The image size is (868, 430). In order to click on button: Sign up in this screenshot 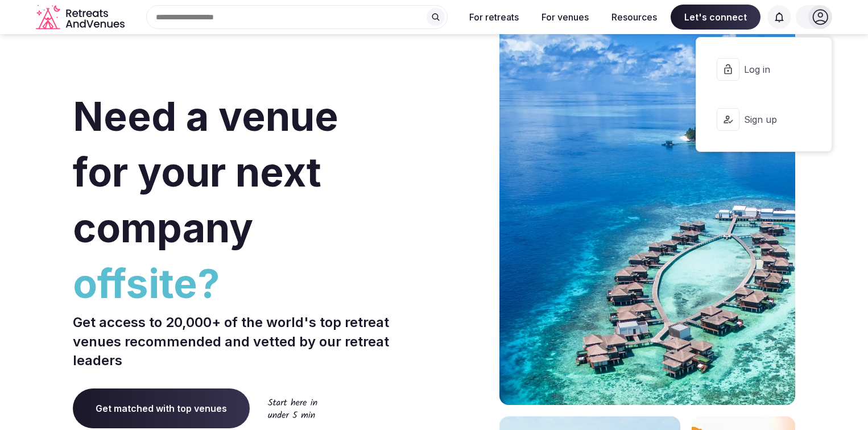, I will do `click(764, 119)`.